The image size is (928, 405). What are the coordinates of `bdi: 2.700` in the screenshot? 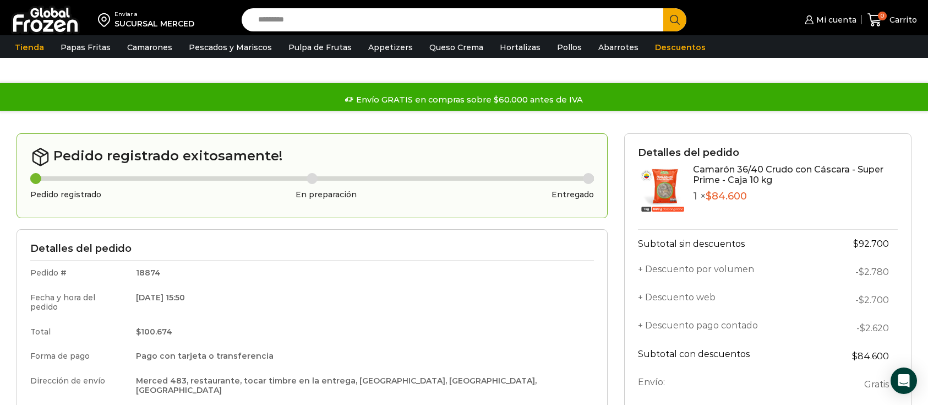 It's located at (874, 300).